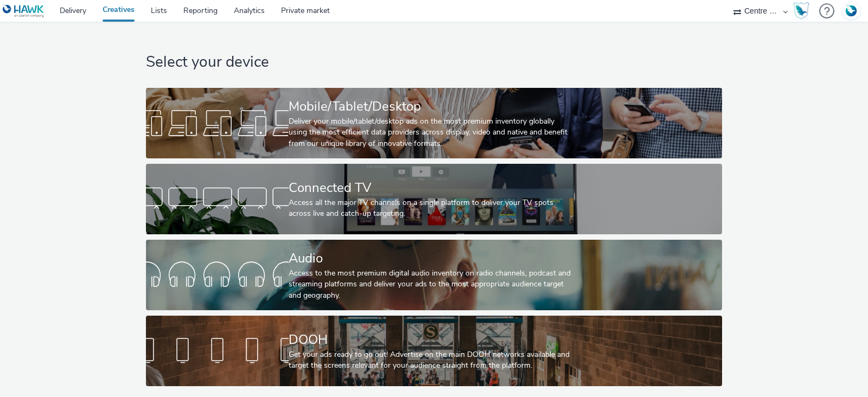 The width and height of the screenshot is (868, 397). What do you see at coordinates (434, 199) in the screenshot?
I see `a: Connected TVAccess all the major TV channels on a single platform to deliver your TV spots across...` at bounding box center [434, 199].